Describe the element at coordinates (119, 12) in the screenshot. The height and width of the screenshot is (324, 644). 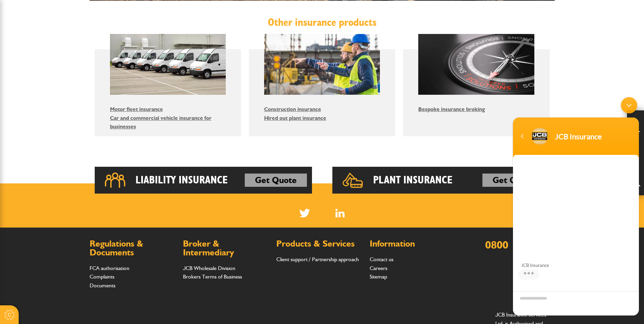
I see `div: Minimize live chat window` at that location.